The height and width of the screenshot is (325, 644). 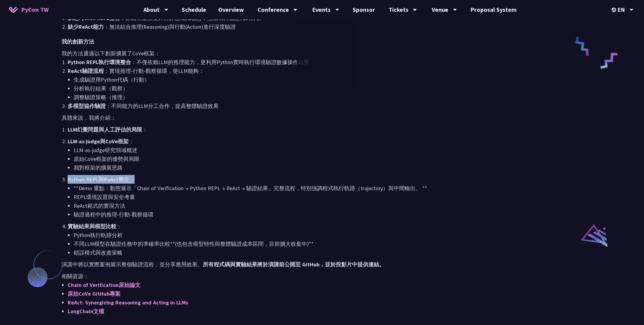 I want to click on strong: Python REPL與ReAct整合, so click(x=99, y=179).